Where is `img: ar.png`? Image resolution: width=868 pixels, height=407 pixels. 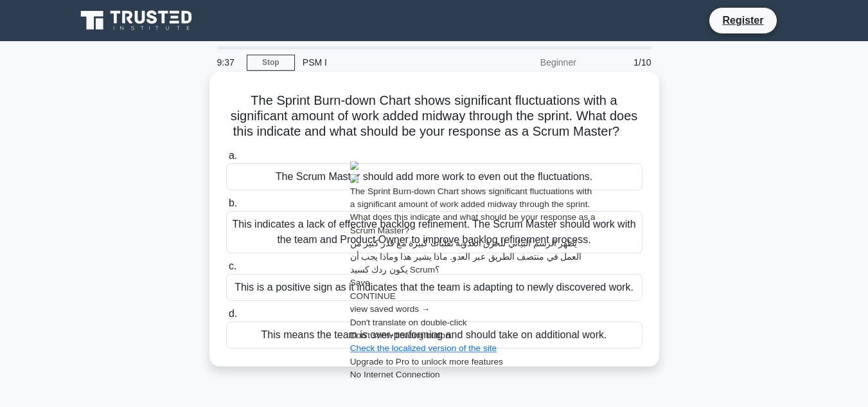
img: ar.png is located at coordinates (354, 179).